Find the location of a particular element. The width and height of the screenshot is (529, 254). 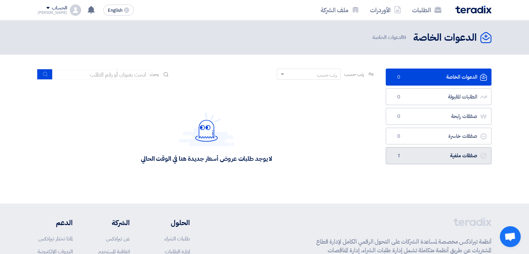

li: الشركة is located at coordinates (112, 223).